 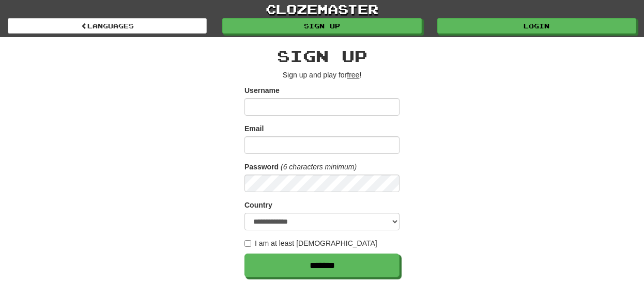 What do you see at coordinates (322, 56) in the screenshot?
I see `h2: Sign up` at bounding box center [322, 56].